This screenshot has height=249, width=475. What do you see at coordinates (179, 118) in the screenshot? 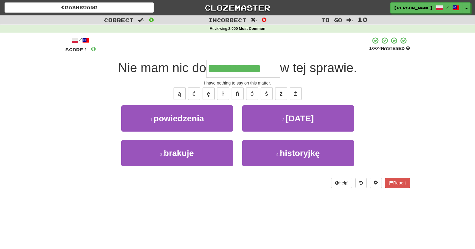
I see `span: powiedzenia` at bounding box center [179, 118].